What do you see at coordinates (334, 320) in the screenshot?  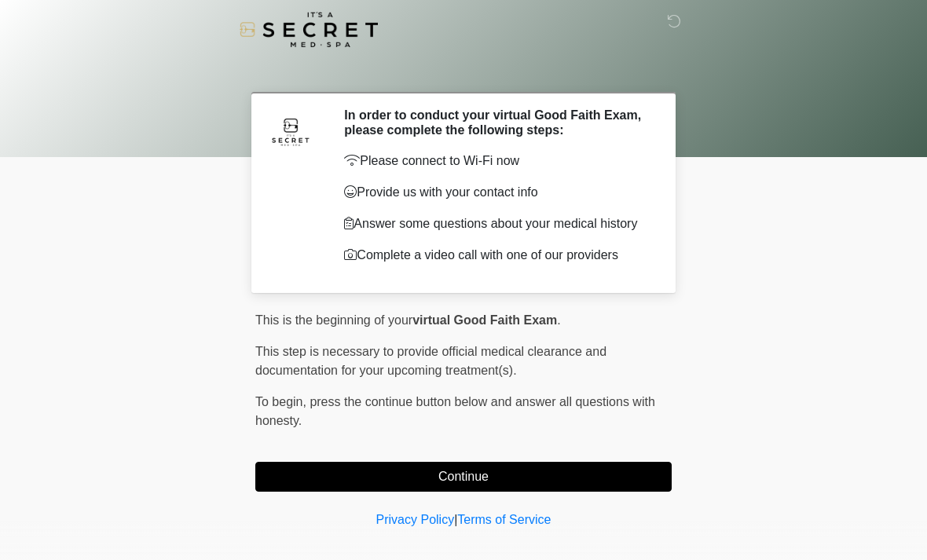 I see `span: This is the beginning of your` at bounding box center [334, 320].